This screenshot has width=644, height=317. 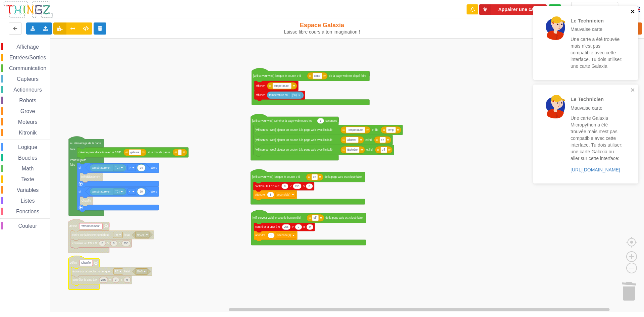 What do you see at coordinates (633, 12) in the screenshot?
I see `button: close` at bounding box center [633, 12].